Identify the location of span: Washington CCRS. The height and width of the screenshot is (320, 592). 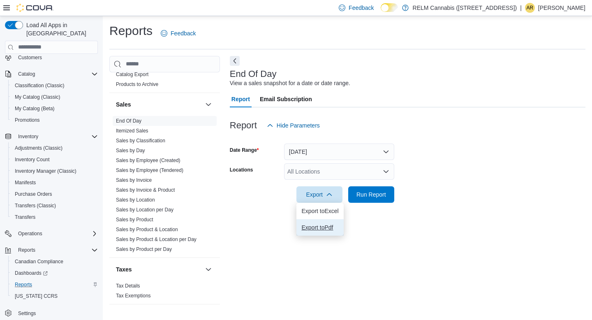
(55, 296).